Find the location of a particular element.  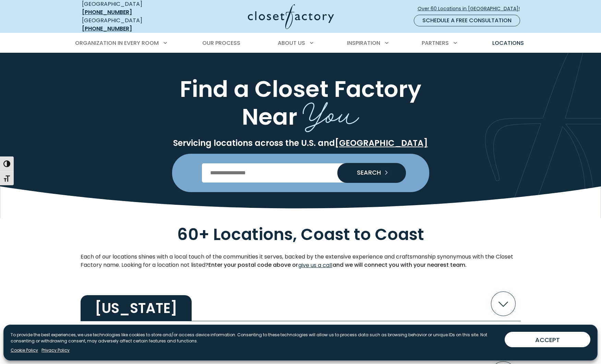

span: About Us is located at coordinates (292, 43).